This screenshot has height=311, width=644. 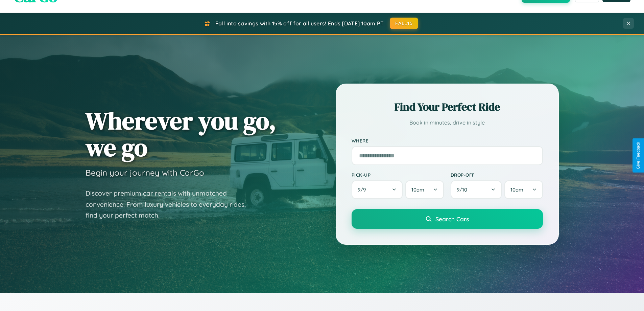 What do you see at coordinates (497, 174) in the screenshot?
I see `label: Drop-off` at bounding box center [497, 174].